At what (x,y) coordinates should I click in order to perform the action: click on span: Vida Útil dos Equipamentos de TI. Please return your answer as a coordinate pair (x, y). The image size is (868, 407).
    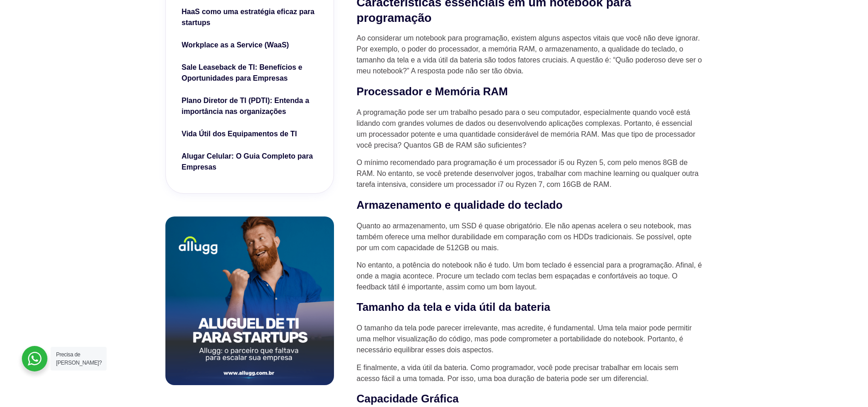
    Looking at the image, I should click on (250, 134).